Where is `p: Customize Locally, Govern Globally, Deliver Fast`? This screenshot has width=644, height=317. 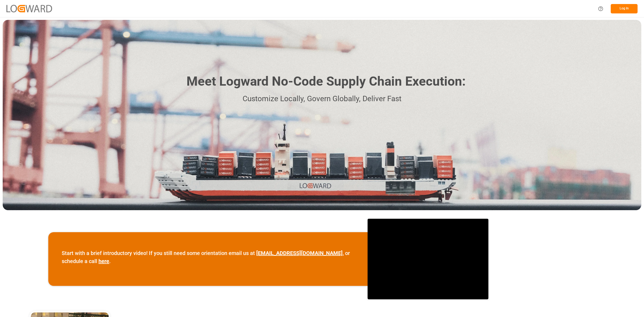
p: Customize Locally, Govern Globally, Deliver Fast is located at coordinates (322, 99).